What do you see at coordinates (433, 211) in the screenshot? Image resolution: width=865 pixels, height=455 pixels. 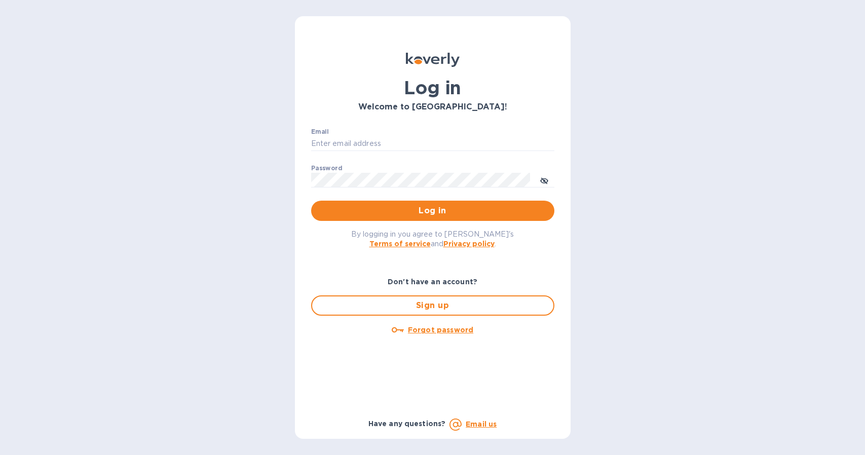 I see `button: Log in` at bounding box center [433, 211].